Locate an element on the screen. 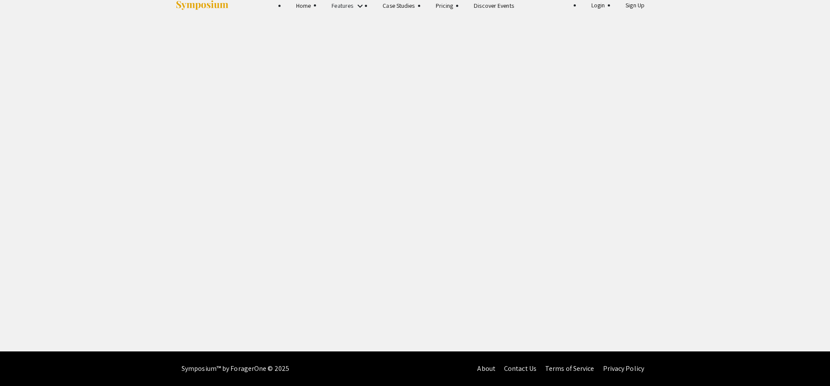 The width and height of the screenshot is (830, 386). a: Privacy Policy is located at coordinates (623, 368).